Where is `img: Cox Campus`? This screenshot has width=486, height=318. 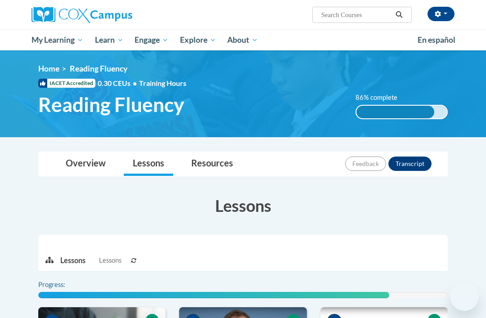
img: Cox Campus is located at coordinates (82, 15).